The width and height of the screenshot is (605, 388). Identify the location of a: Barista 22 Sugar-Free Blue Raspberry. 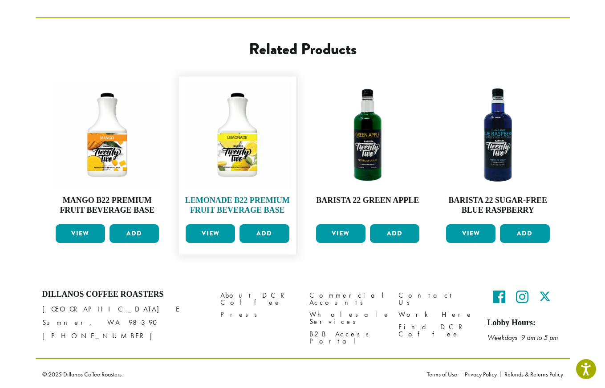
(498, 151).